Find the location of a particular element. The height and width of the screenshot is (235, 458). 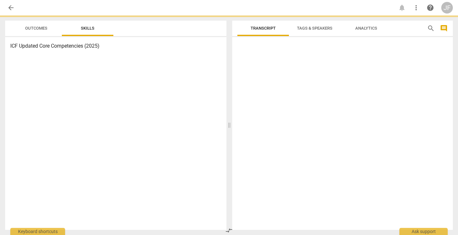

div: Ask support is located at coordinates (424, 232).